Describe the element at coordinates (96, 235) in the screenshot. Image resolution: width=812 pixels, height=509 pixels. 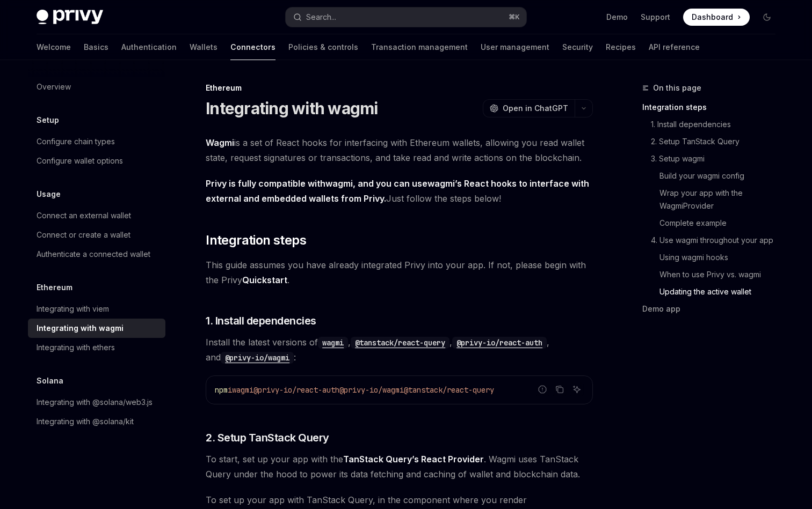
I see `a: Connect or create a wallet` at that location.